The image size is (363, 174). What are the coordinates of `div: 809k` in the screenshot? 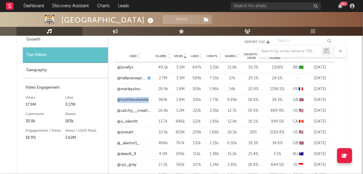 It's located at (180, 132).